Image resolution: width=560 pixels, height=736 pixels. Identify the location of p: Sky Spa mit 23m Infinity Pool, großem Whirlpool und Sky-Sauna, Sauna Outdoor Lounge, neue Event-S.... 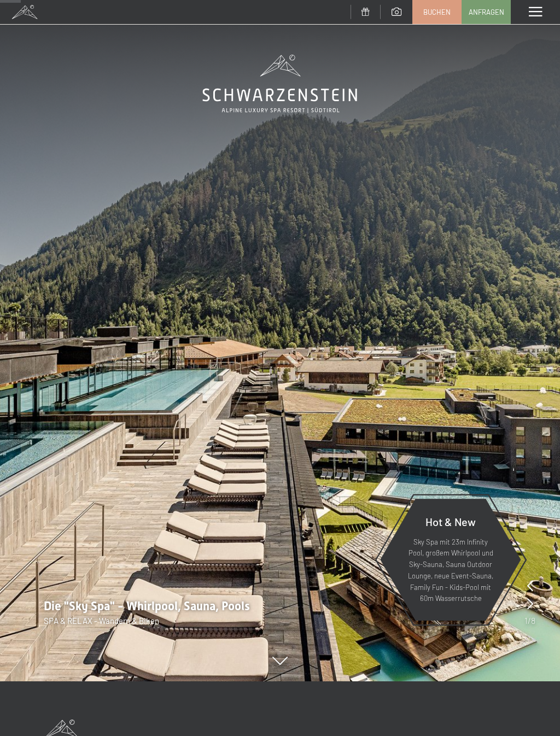
(451, 571).